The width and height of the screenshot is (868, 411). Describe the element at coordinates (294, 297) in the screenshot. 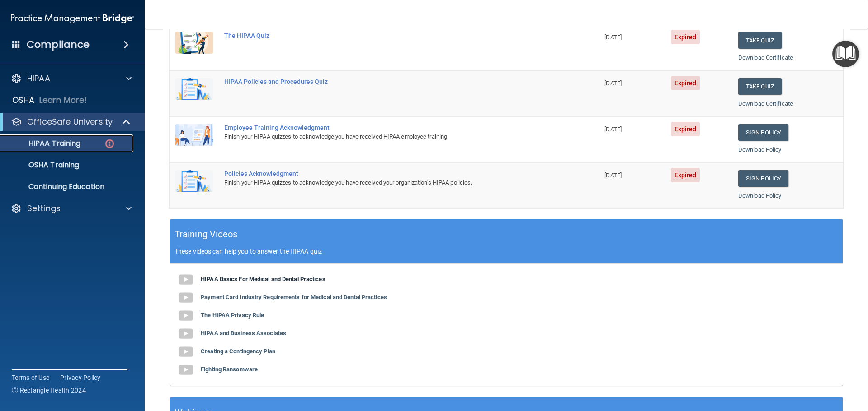

I see `b: Payment Card Industry Requirements for Medical and Dental Practices` at that location.